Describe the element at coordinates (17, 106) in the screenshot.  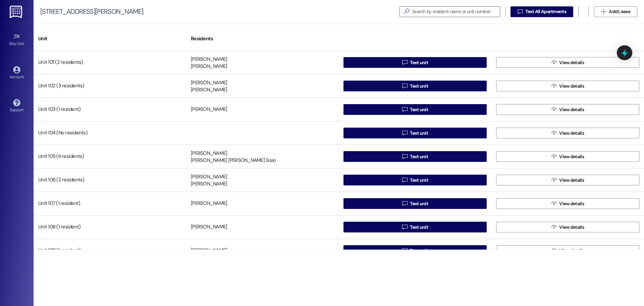
I see `a: Support` at that location.